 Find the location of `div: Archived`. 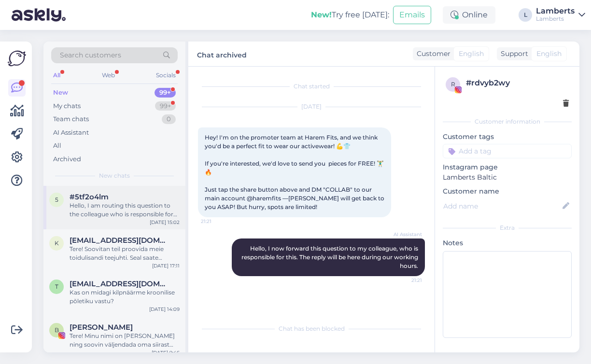

div: Archived is located at coordinates (67, 159).